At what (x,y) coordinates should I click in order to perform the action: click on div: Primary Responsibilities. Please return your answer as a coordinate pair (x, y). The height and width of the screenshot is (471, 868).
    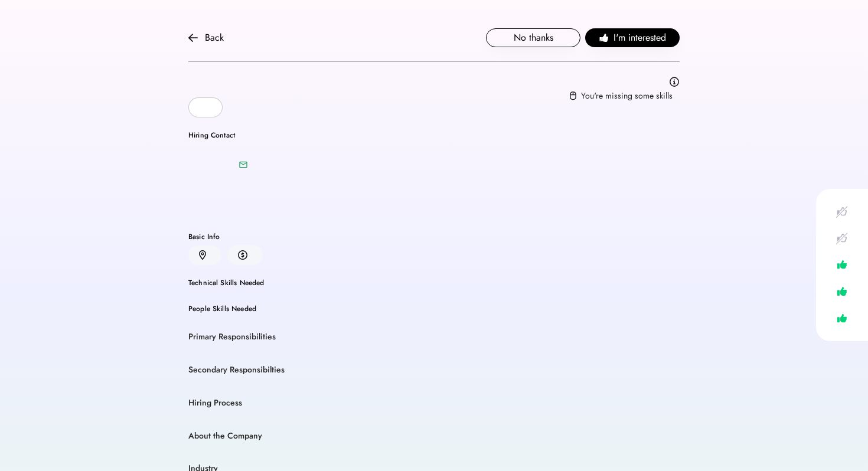
    Looking at the image, I should click on (232, 337).